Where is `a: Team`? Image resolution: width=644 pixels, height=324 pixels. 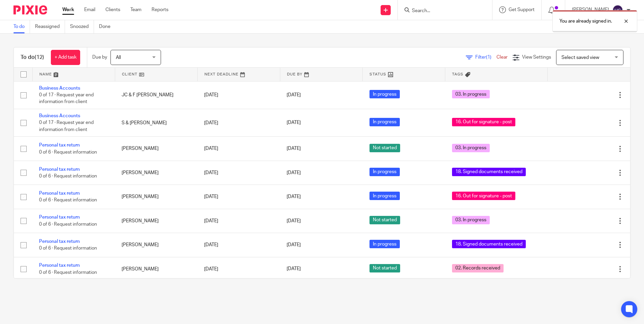 a: Team is located at coordinates (136, 10).